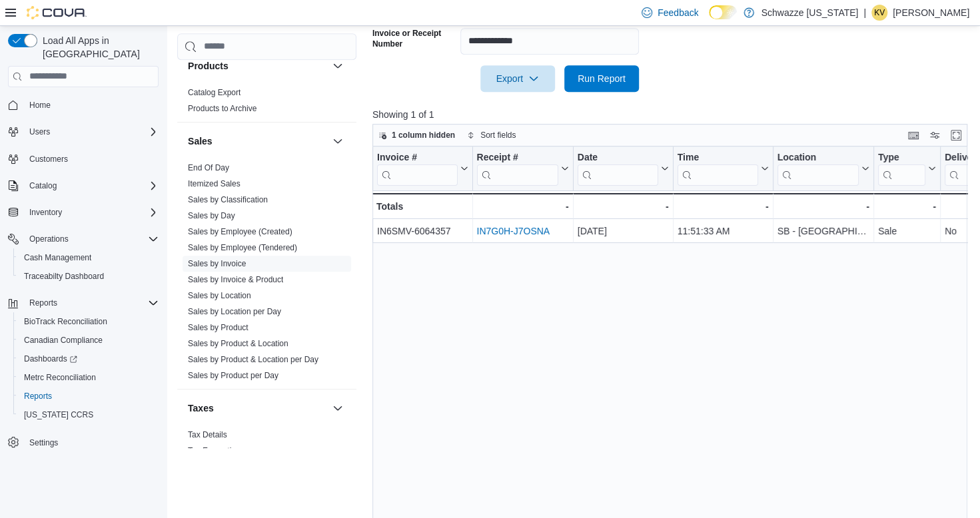  Describe the element at coordinates (240, 232) in the screenshot. I see `a: Sales by Employee (Created)` at that location.